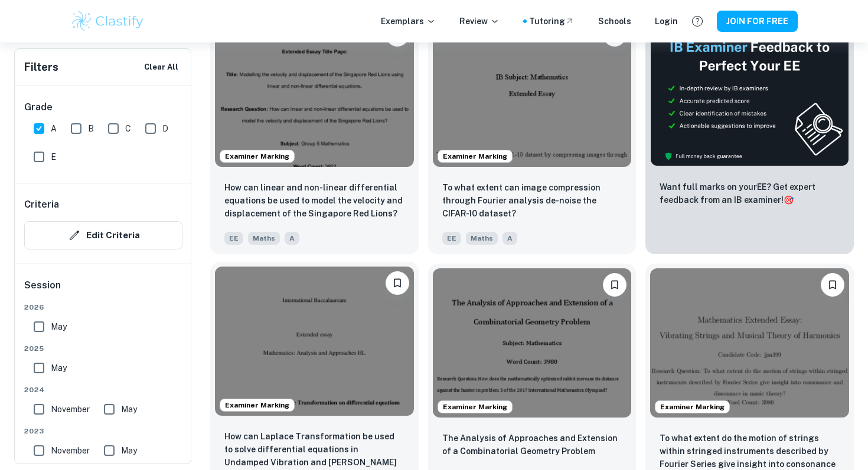 Image resolution: width=868 pixels, height=470 pixels. What do you see at coordinates (532, 134) in the screenshot?
I see `a: Examiner MarkingPlease log in to bookmark exemplarsTo what extent can image compression through F...` at bounding box center [532, 134].